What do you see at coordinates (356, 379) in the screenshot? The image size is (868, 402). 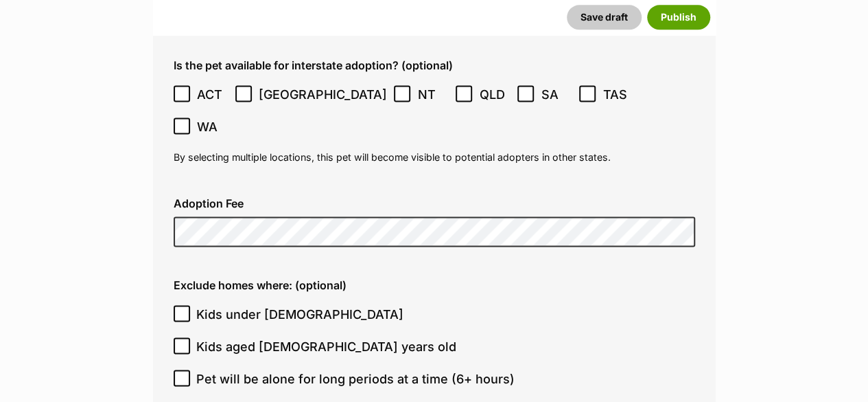 I see `span: Pet will be alone for long periods at a time (6+ hours)` at bounding box center [356, 379].